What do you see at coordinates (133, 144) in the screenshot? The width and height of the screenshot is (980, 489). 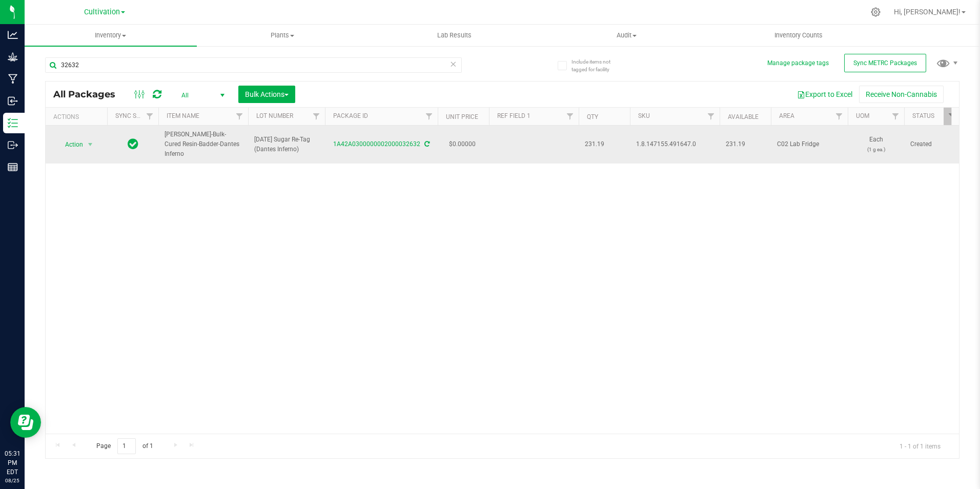 I see `span: In Sync` at bounding box center [133, 144].